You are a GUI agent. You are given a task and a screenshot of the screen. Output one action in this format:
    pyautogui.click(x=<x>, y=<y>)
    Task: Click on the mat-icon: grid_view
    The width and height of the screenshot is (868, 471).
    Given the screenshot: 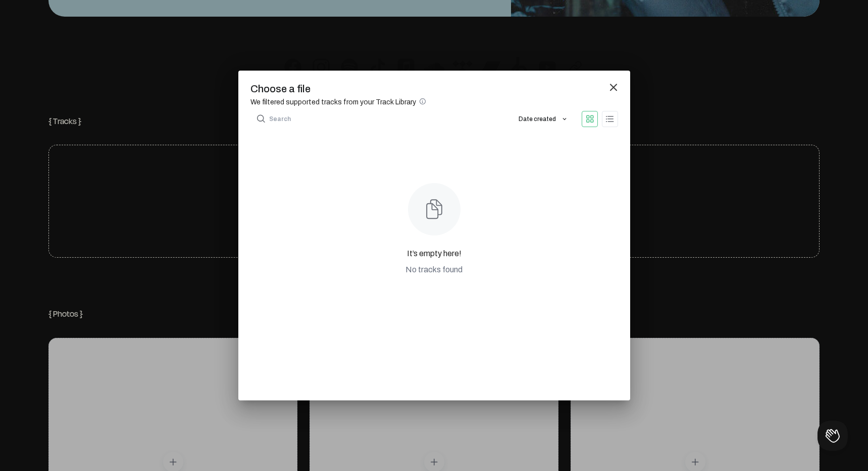 What is the action you would take?
    pyautogui.click(x=590, y=119)
    